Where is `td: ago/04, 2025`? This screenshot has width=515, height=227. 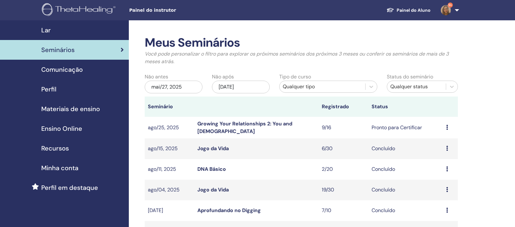
td: ago/04, 2025 is located at coordinates (170, 190).